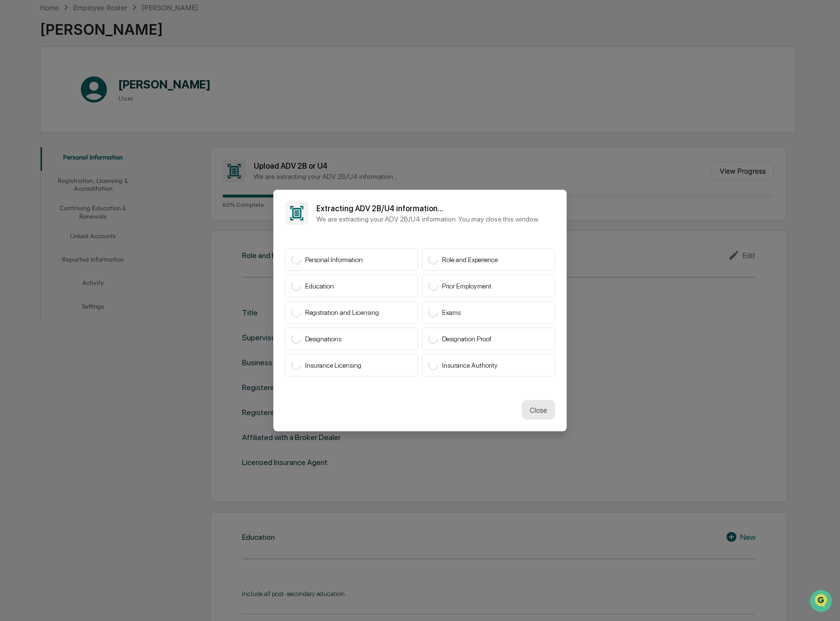  What do you see at coordinates (334, 259) in the screenshot?
I see `span: Personal Information` at bounding box center [334, 259].